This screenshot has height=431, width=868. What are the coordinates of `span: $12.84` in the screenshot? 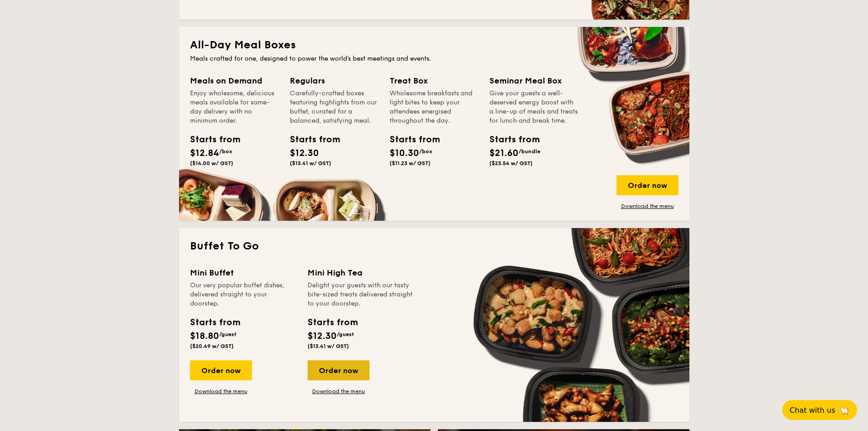 It's located at (204, 153).